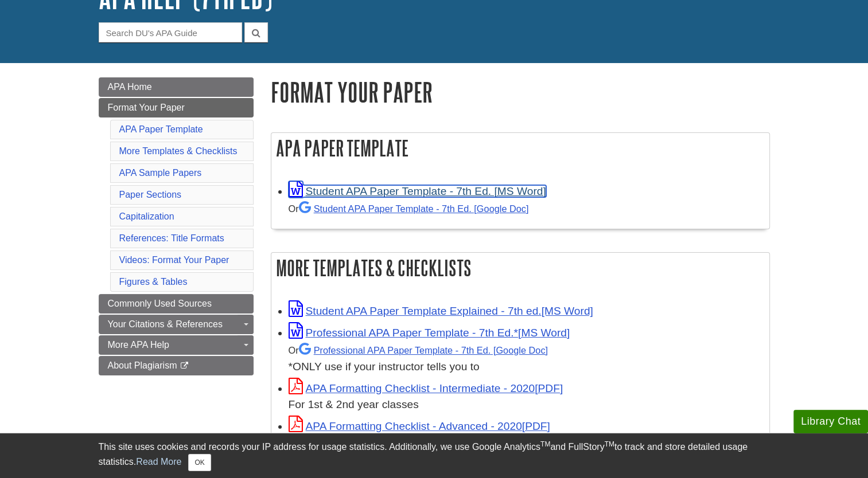  I want to click on a: Figures & Tables, so click(153, 282).